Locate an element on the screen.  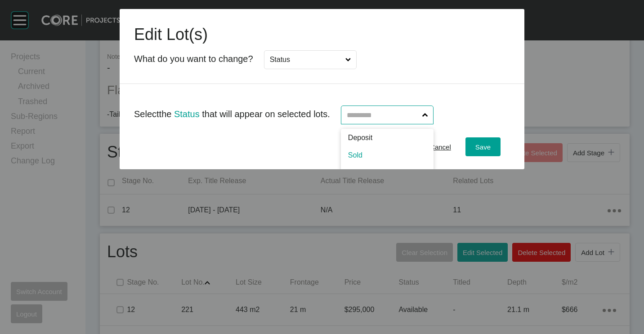
span: Close menu... is located at coordinates (348, 60).